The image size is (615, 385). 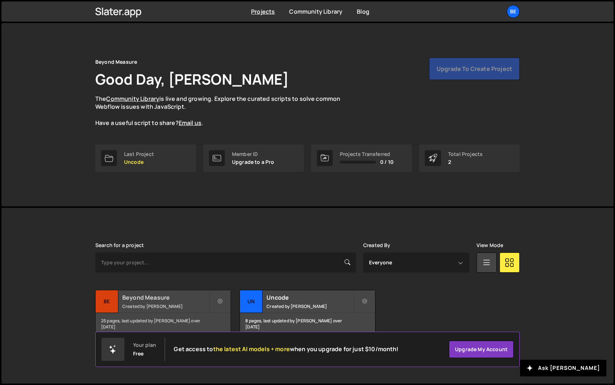 I want to click on p: Uncode, so click(x=139, y=162).